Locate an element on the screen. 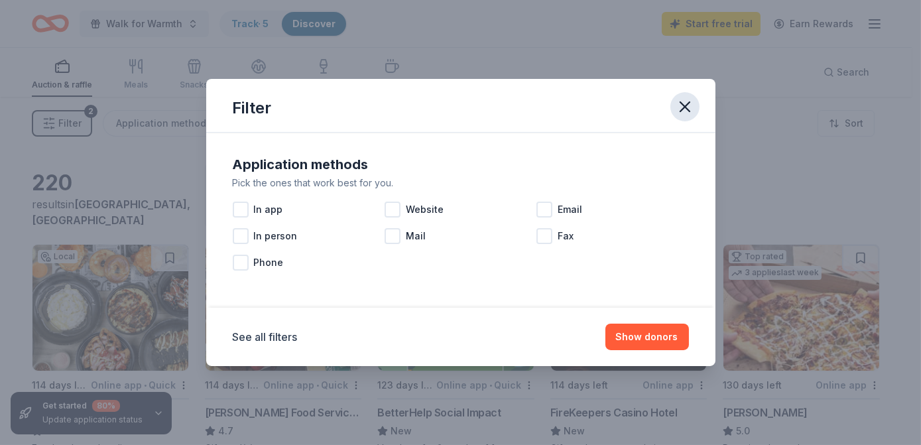 This screenshot has width=921, height=445. span: Fax is located at coordinates (565, 236).